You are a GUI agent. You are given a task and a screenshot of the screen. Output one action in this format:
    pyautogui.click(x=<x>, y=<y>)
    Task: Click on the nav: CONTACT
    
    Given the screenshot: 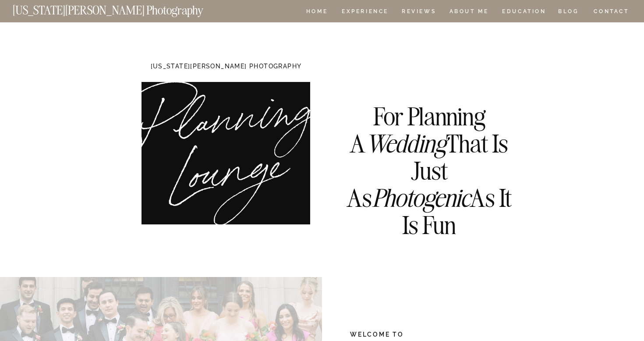 What is the action you would take?
    pyautogui.click(x=611, y=11)
    